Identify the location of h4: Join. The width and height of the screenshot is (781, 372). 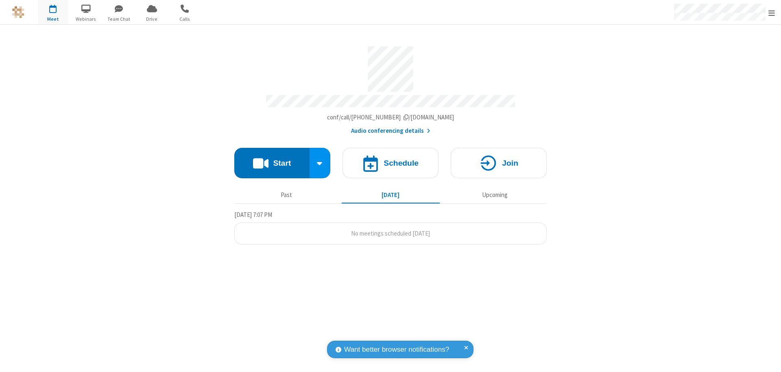
(510, 163).